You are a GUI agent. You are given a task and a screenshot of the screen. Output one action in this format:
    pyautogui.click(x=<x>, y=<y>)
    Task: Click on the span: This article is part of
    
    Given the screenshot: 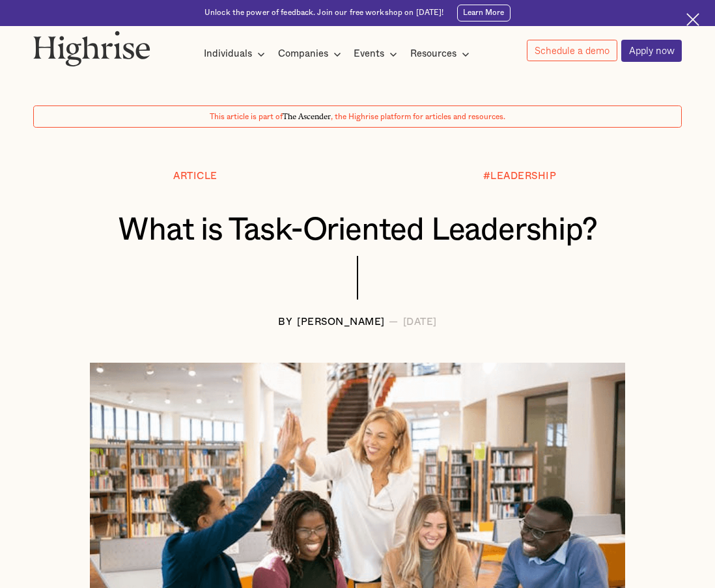 What is the action you would take?
    pyautogui.click(x=246, y=117)
    